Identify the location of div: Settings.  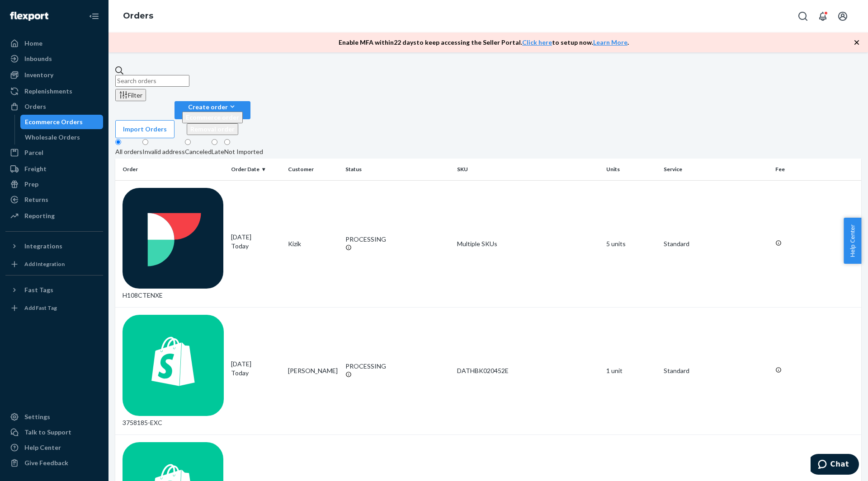
(37, 417).